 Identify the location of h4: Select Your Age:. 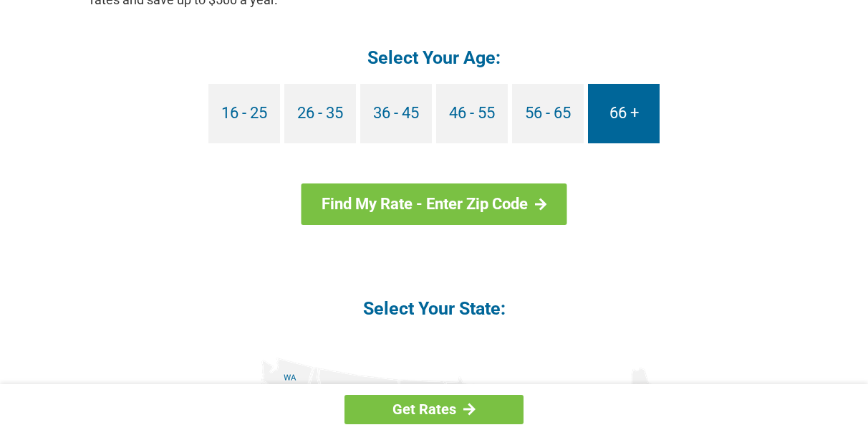
(434, 57).